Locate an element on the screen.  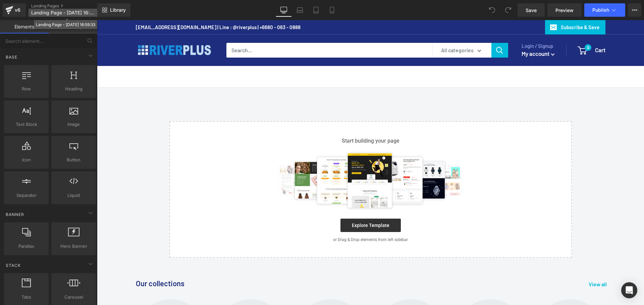
input: Search... is located at coordinates (232, 30).